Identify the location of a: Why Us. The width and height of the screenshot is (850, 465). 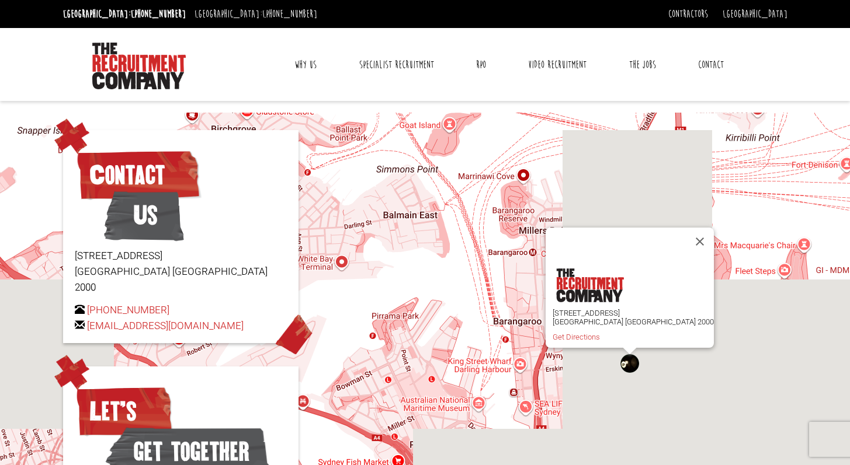
(305, 65).